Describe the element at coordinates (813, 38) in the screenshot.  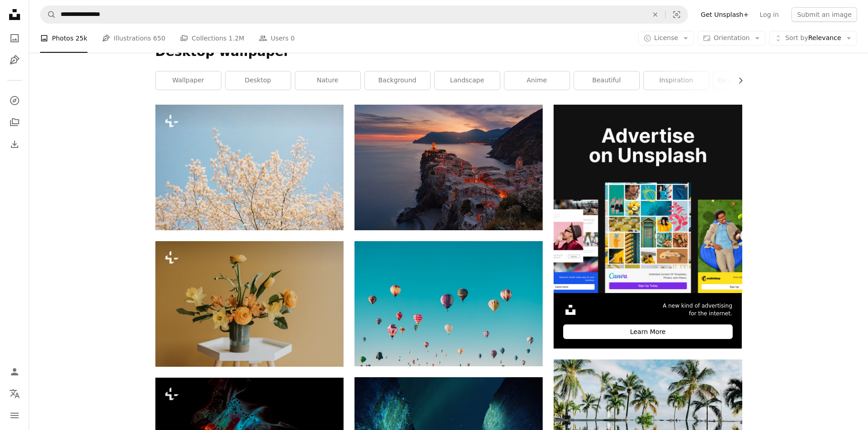
I see `span: Relevance` at that location.